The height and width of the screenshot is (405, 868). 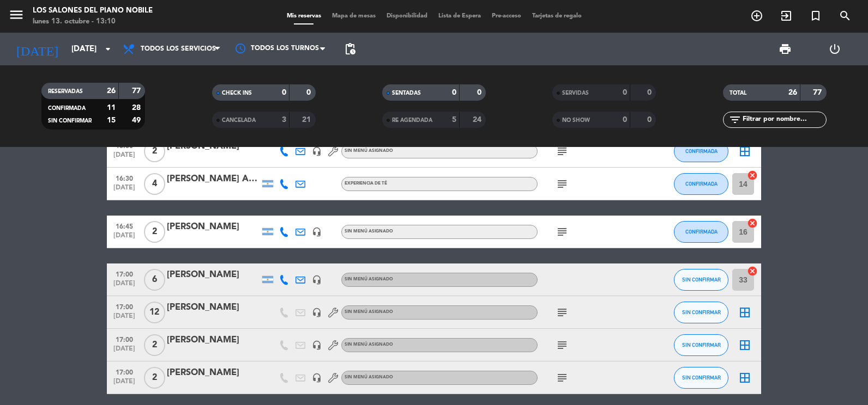 What do you see at coordinates (237, 93) in the screenshot?
I see `span: CHECK INS` at bounding box center [237, 93].